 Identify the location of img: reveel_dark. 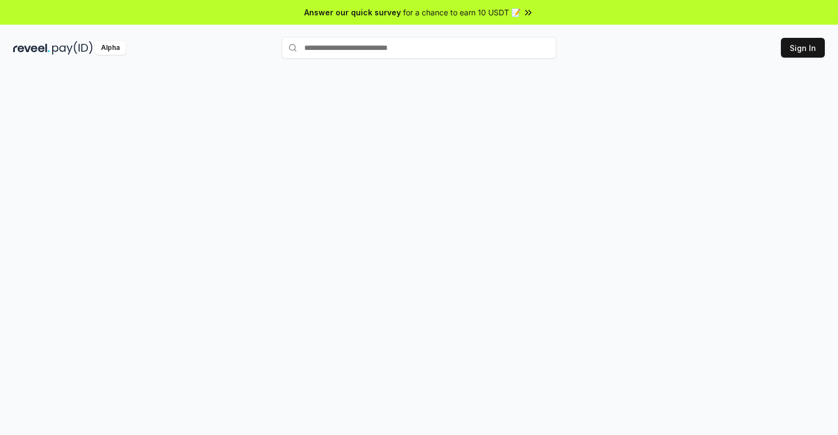
(31, 48).